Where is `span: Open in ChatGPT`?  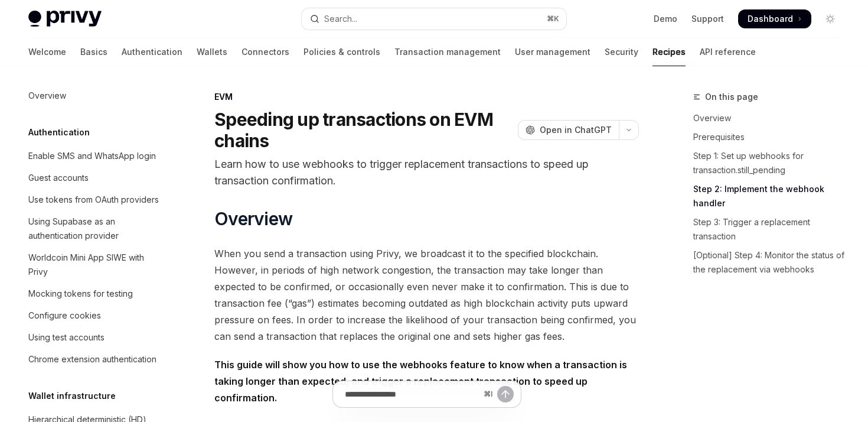
span: Open in ChatGPT is located at coordinates (576, 130).